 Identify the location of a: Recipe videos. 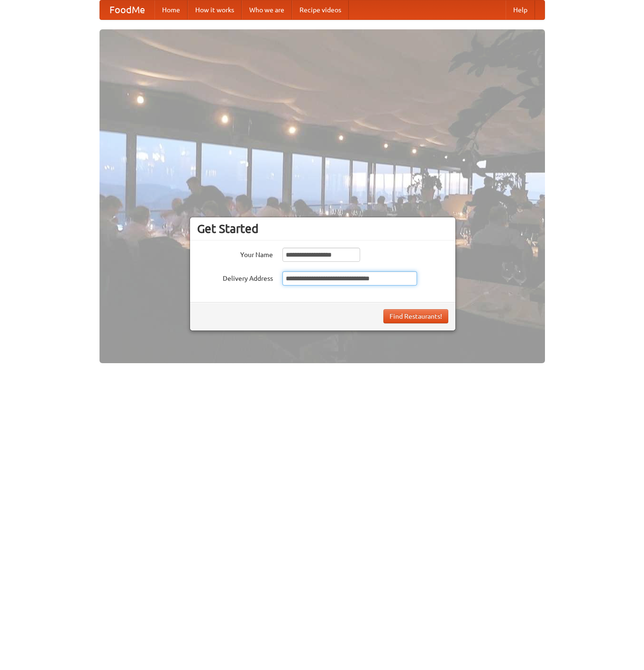
(320, 10).